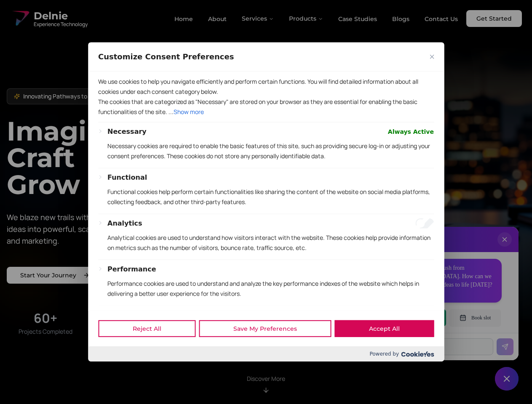 This screenshot has width=532, height=404. I want to click on div: Powered by, so click(266, 354).